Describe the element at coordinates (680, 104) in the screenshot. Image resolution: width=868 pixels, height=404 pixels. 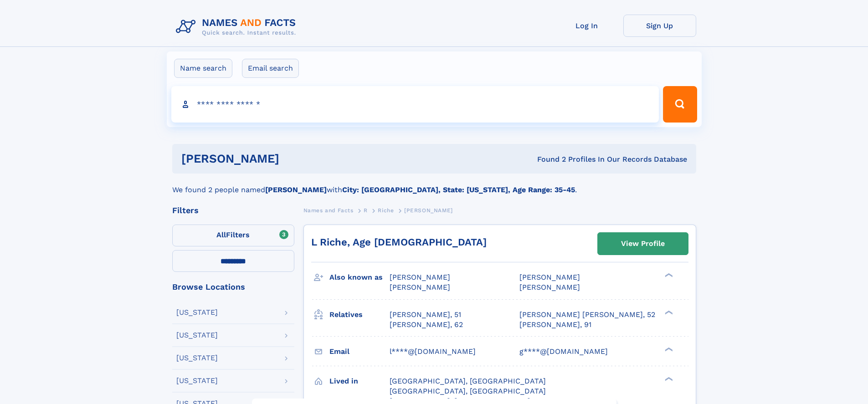
I see `button: Search Button` at that location.